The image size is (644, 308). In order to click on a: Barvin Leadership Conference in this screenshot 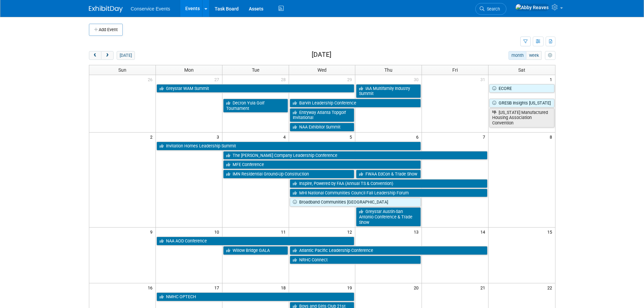, I will do `click(355, 103)`.